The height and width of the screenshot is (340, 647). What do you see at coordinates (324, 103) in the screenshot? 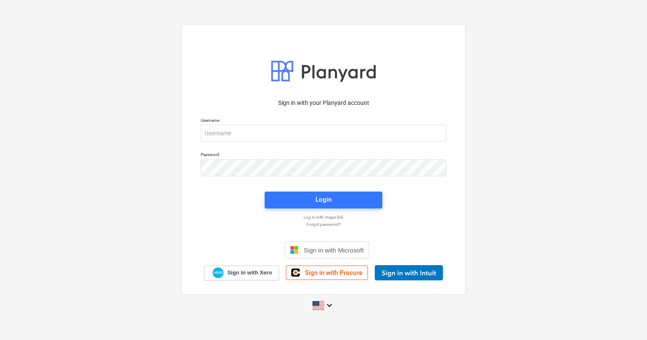
I see `p: Sign in with your Planyard account` at bounding box center [324, 103].